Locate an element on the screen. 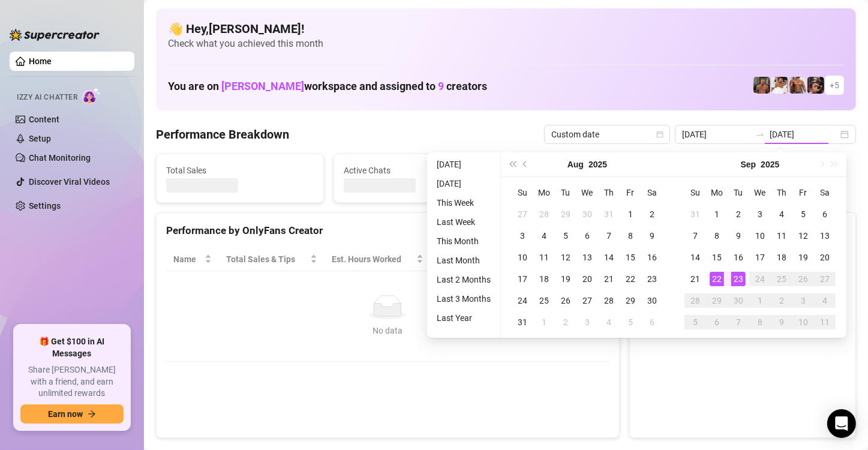 The width and height of the screenshot is (868, 450). a: Chat Monitoring is located at coordinates (59, 158).